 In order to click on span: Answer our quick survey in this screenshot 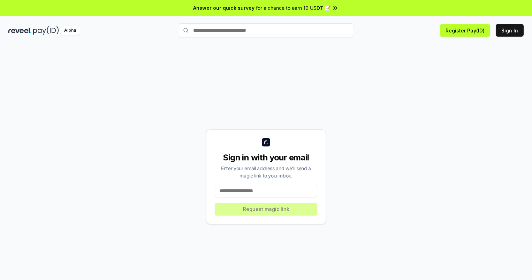, I will do `click(224, 8)`.